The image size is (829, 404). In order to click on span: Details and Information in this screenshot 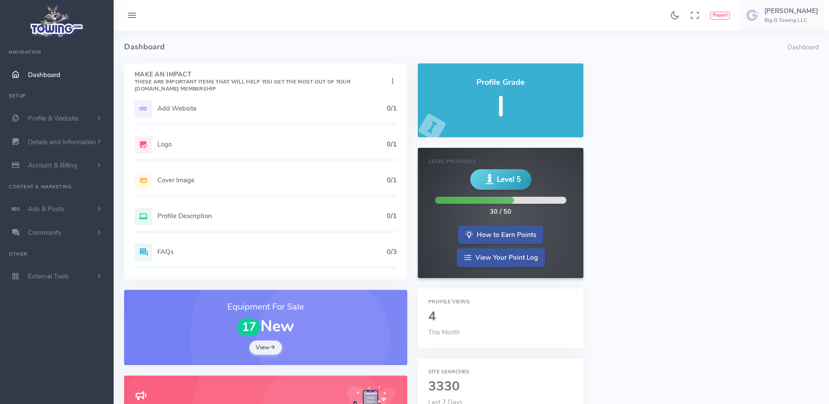, I will do `click(62, 142)`.